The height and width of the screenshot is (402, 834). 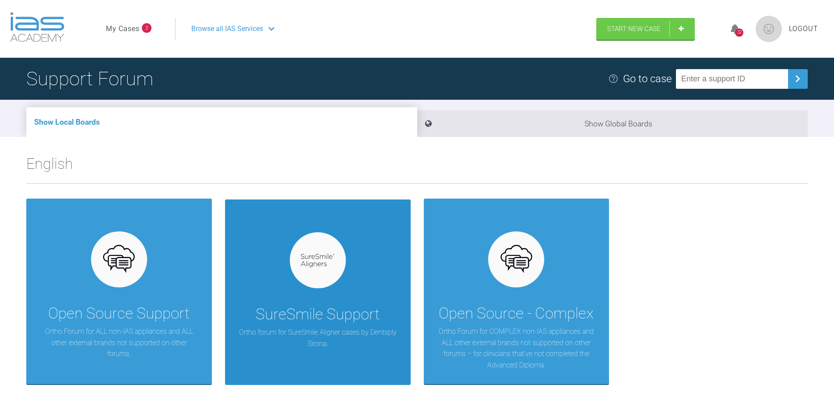 What do you see at coordinates (613, 79) in the screenshot?
I see `img: help.e70b9f3d.svg` at bounding box center [613, 79].